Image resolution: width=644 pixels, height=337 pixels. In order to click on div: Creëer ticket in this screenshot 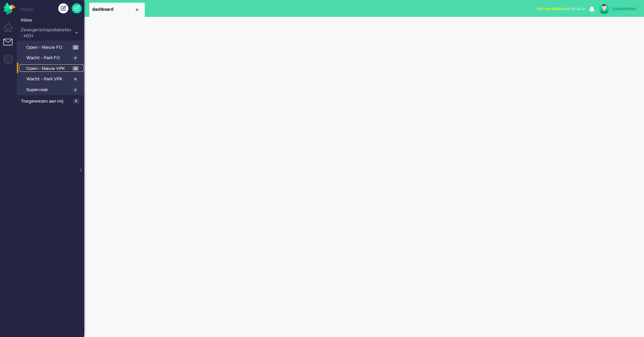, I will do `click(63, 8)`.